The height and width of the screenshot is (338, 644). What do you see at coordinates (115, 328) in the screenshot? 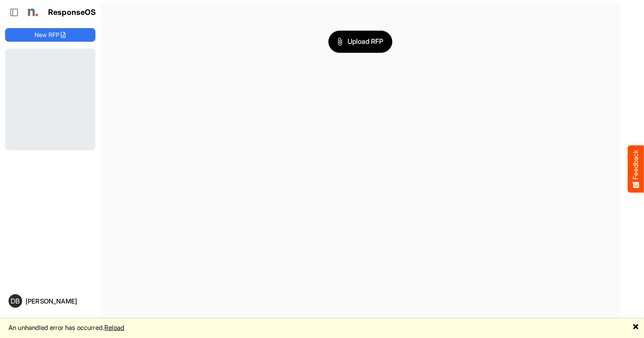
I see `a: Reload` at bounding box center [115, 328].